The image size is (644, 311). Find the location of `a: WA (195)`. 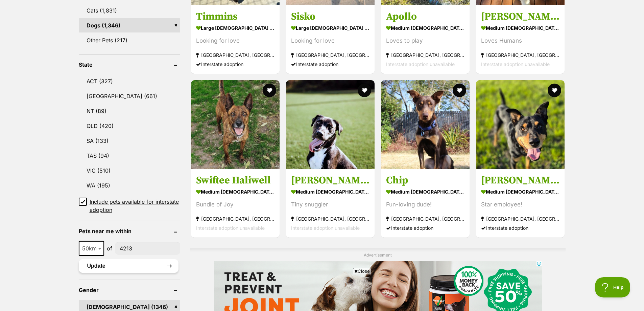

a: WA (195) is located at coordinates (130, 186).